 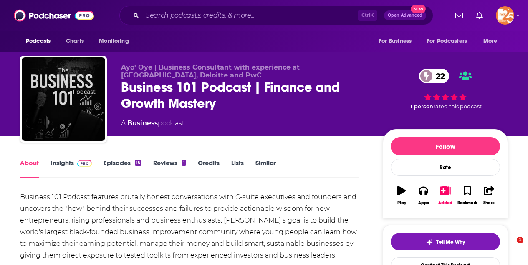 I want to click on span: New, so click(x=418, y=9).